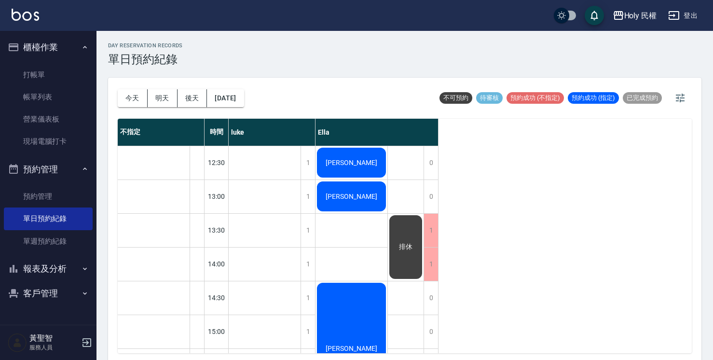  What do you see at coordinates (48, 293) in the screenshot?
I see `button: 客戶管理` at bounding box center [48, 293].